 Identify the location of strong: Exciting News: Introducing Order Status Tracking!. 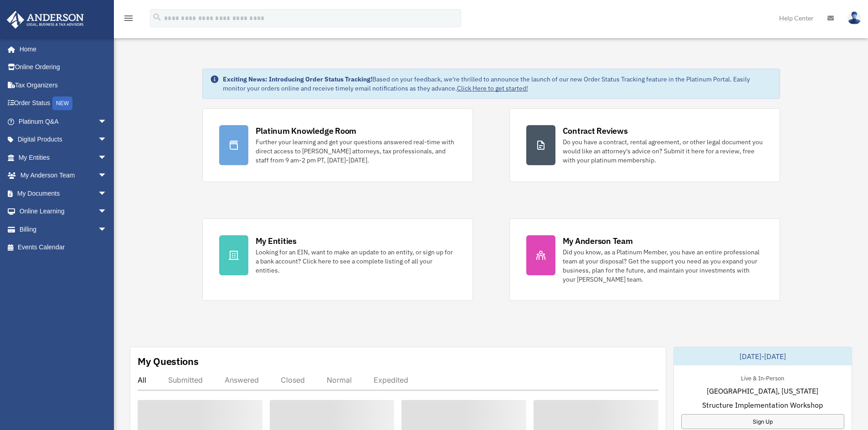
(298, 79).